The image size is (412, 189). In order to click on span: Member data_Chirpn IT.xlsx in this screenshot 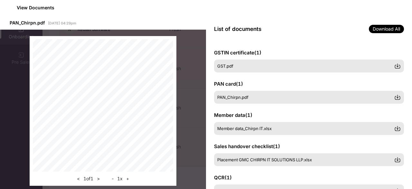, I will do `click(244, 129)`.